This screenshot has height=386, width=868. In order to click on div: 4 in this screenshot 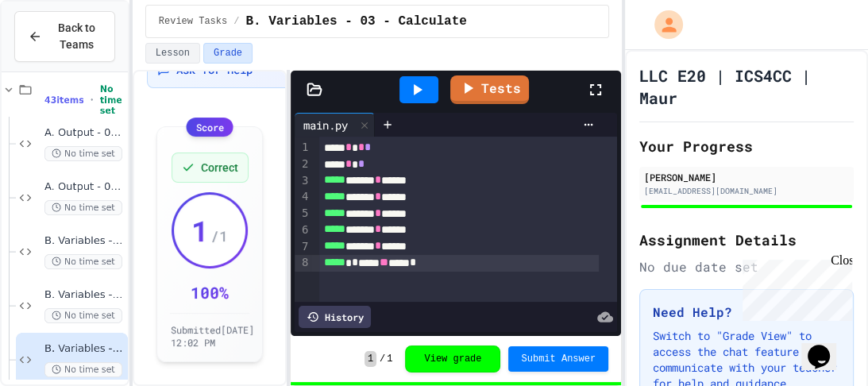, I will do `click(302, 197)`.